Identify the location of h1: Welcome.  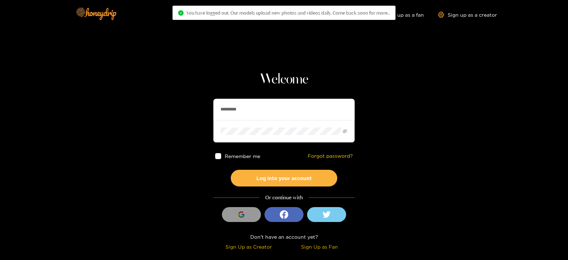
(284, 80).